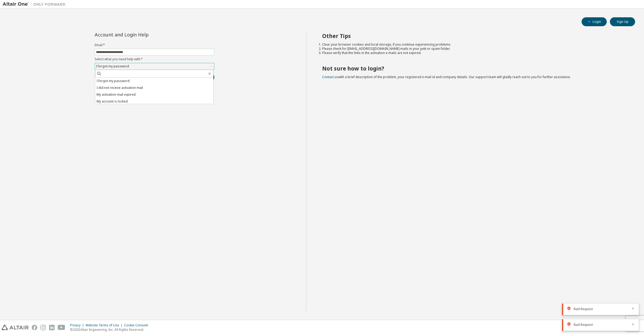 The image size is (644, 335). Describe the element at coordinates (110, 330) in the screenshot. I see `p: © 2025 Altair Engineering, Inc. All Rights Reserved.` at that location.